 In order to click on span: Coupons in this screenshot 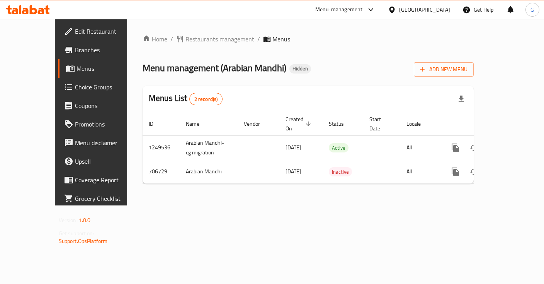, I will do `click(107, 105)`.